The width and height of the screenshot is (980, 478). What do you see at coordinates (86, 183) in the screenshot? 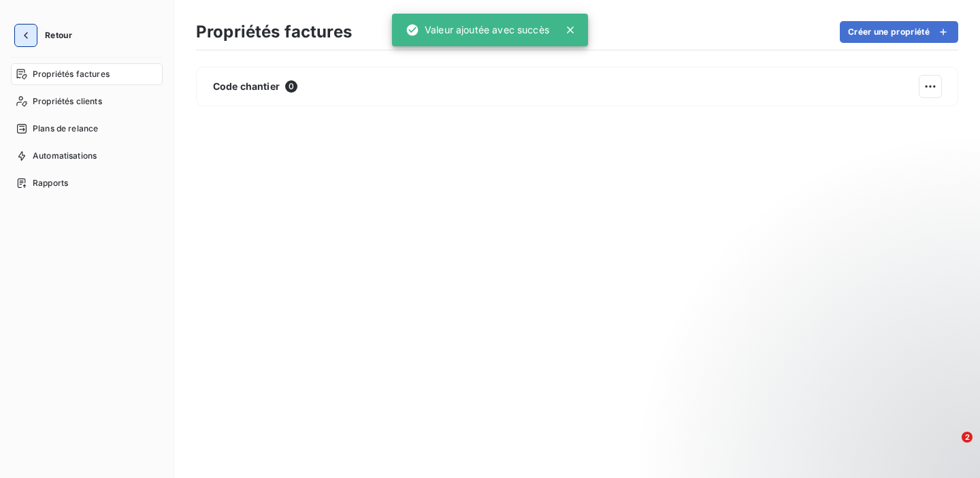
I see `a: Rapports` at bounding box center [86, 183].